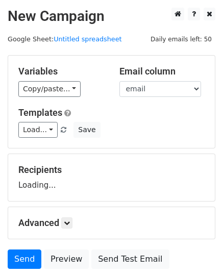  What do you see at coordinates (49, 89) in the screenshot?
I see `a: Copy/paste...` at bounding box center [49, 89].